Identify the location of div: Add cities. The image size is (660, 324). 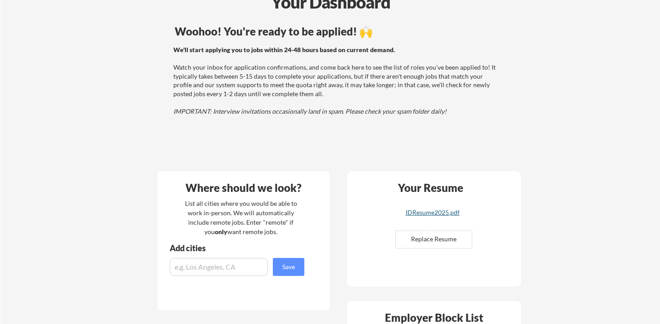
(238, 248).